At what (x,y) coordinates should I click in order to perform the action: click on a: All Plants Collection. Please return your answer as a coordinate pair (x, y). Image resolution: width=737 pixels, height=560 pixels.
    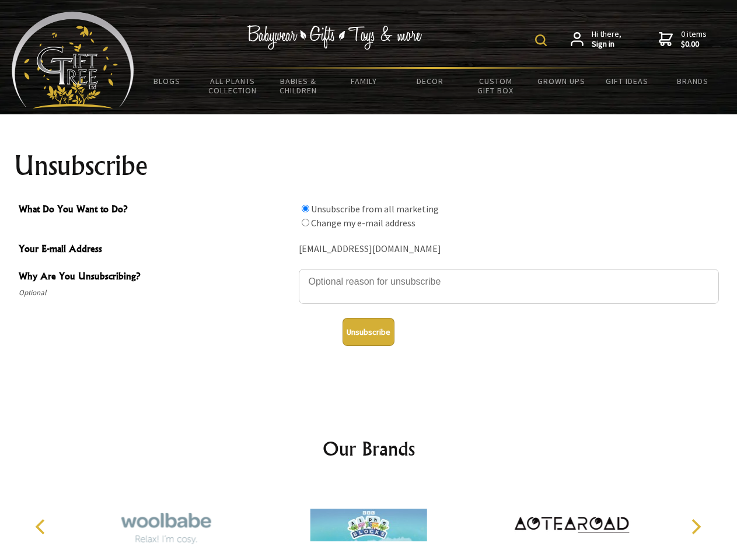
    Looking at the image, I should click on (233, 86).